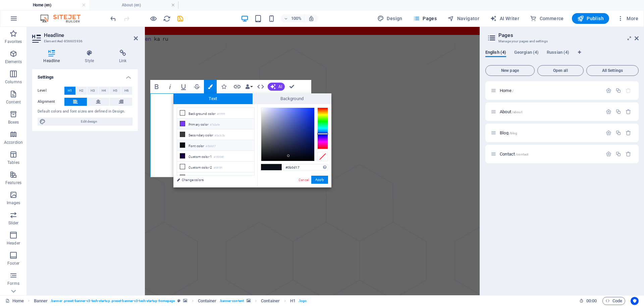 The height and width of the screenshot is (306, 644). I want to click on span: Background, so click(292, 99).